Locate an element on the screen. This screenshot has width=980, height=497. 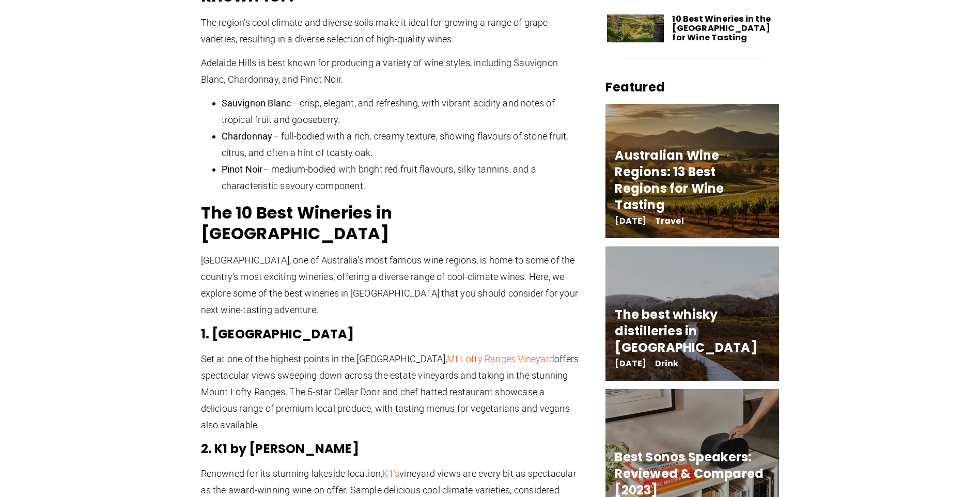
a: Mt Lofty Ranges Vineyard is located at coordinates (500, 359).